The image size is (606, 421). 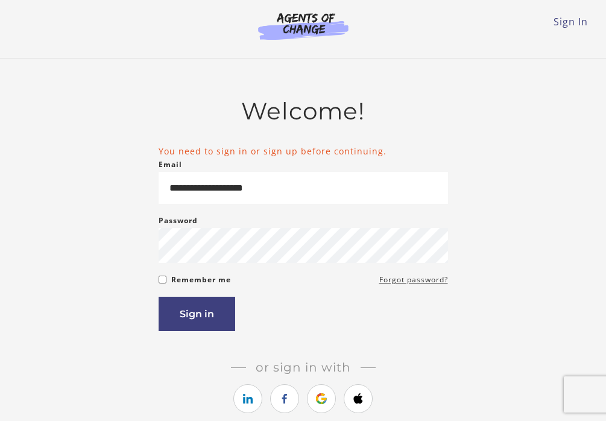 What do you see at coordinates (321, 399) in the screenshot?
I see `a: https://courses.thinkific.com/users/auth/google?ss%5Breferral%5D=&ss%5Buser_return_to%5D=%2Fcours...` at bounding box center [321, 399].